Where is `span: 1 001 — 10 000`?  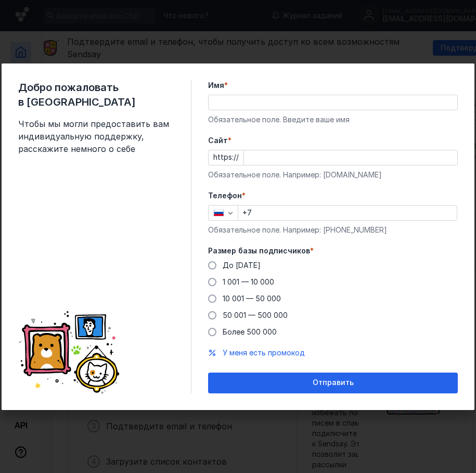
span: 1 001 — 10 000 is located at coordinates (248, 282).